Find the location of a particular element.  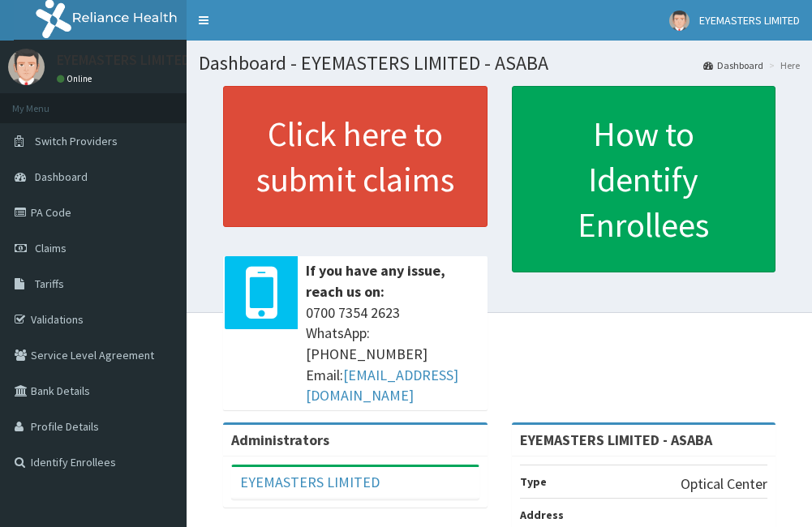

b: Administrators is located at coordinates (279, 440).